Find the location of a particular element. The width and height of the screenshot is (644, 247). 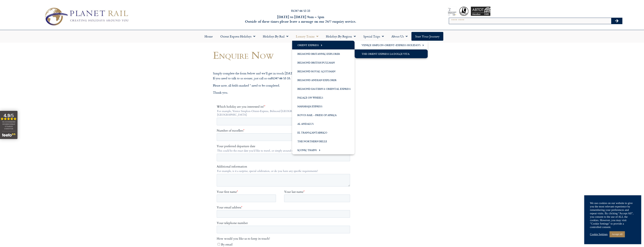

a: About Us is located at coordinates (399, 37).